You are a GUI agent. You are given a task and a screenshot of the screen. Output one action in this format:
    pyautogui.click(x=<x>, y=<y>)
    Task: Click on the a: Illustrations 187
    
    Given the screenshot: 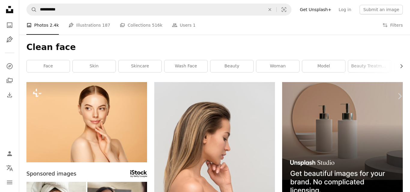 What is the action you would take?
    pyautogui.click(x=89, y=25)
    